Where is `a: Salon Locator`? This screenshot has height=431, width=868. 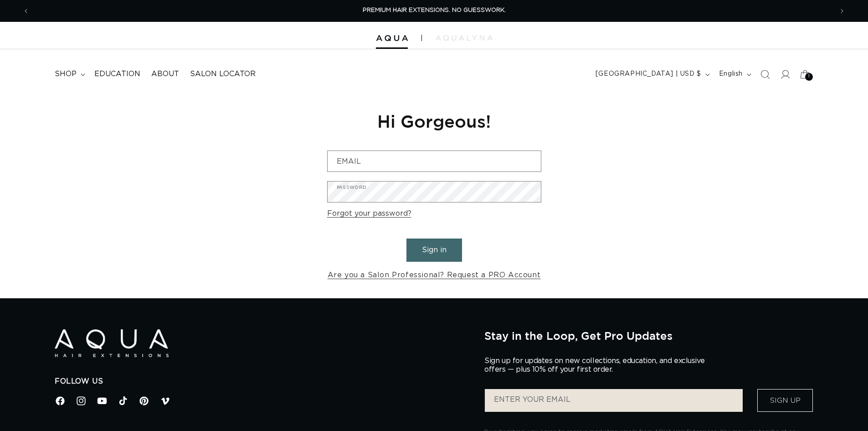
a: Salon Locator is located at coordinates (223, 74).